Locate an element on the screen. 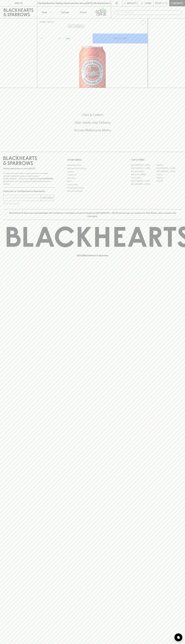 This screenshot has height=644, width=185. h5: Across Melbourne Metro is located at coordinates (92, 130).